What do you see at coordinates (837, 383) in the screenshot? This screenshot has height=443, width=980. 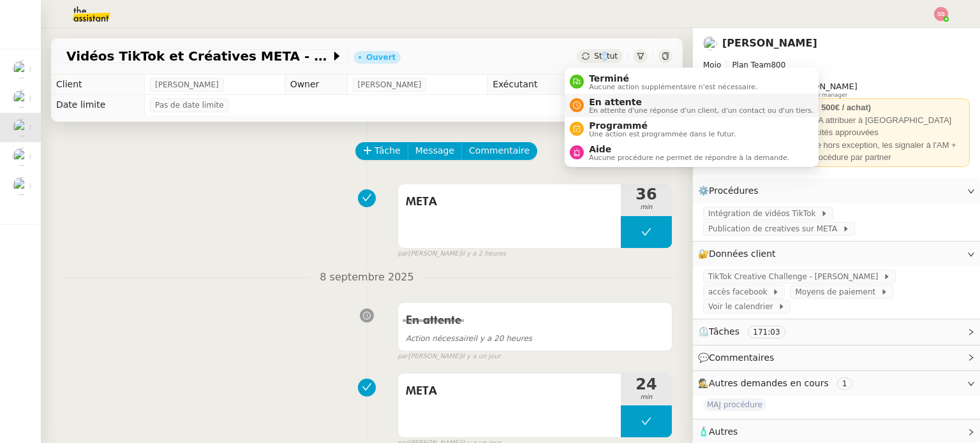 I see `div: 🕵️Autres demandes en cours 1` at bounding box center [837, 383].